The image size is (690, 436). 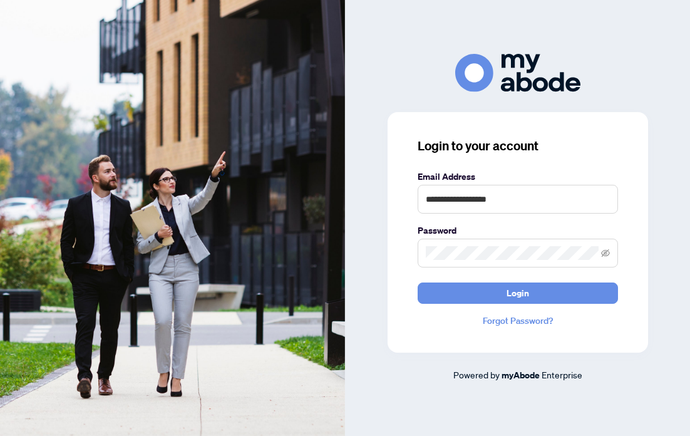 What do you see at coordinates (518, 230) in the screenshot?
I see `label: Password` at bounding box center [518, 230].